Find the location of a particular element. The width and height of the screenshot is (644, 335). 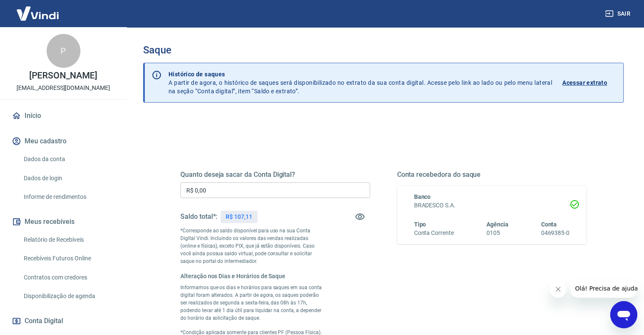

img: Vindi is located at coordinates (38, 13).